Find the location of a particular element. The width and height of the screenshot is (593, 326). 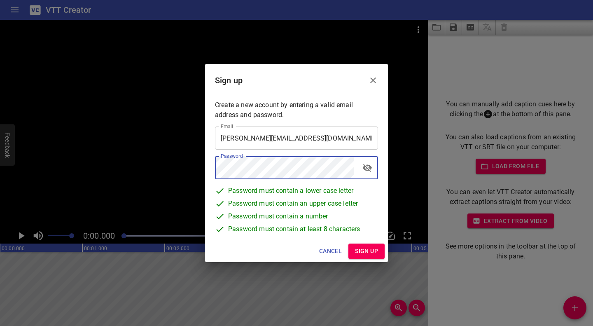

button: Cancel is located at coordinates (330, 251).